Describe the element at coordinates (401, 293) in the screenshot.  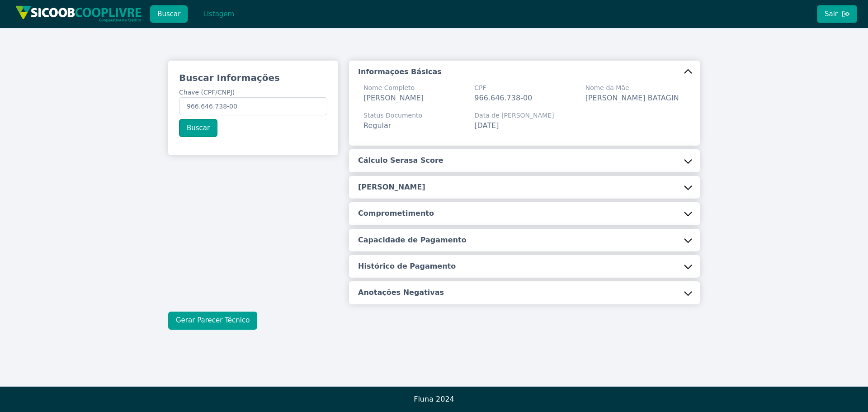
I see `h5: Anotações Negativas` at that location.